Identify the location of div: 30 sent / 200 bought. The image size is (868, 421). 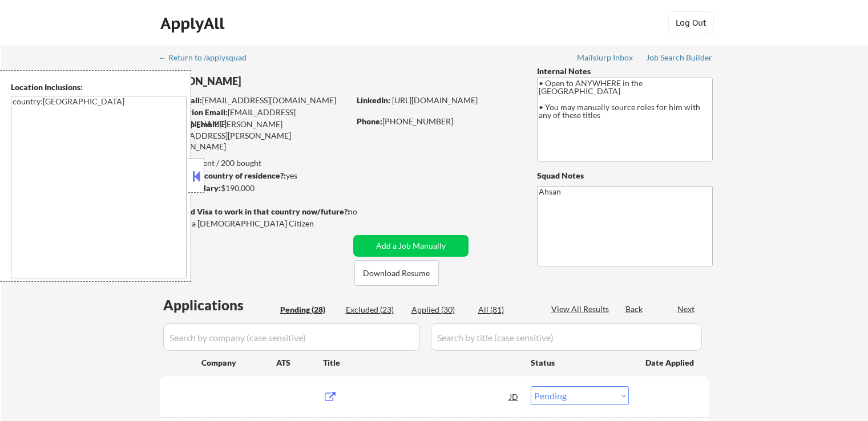
(254, 163).